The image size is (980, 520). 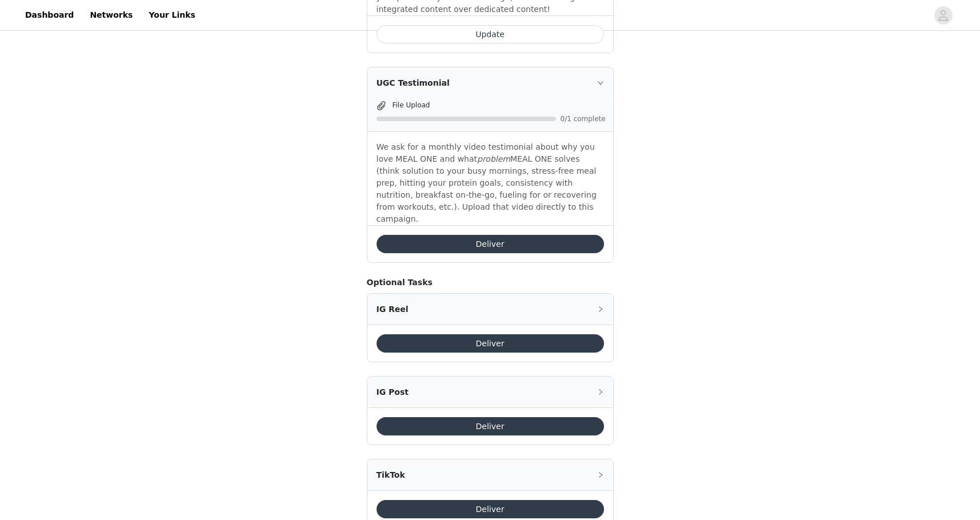 I want to click on div: icon: rightUGC Testimonial, so click(x=490, y=83).